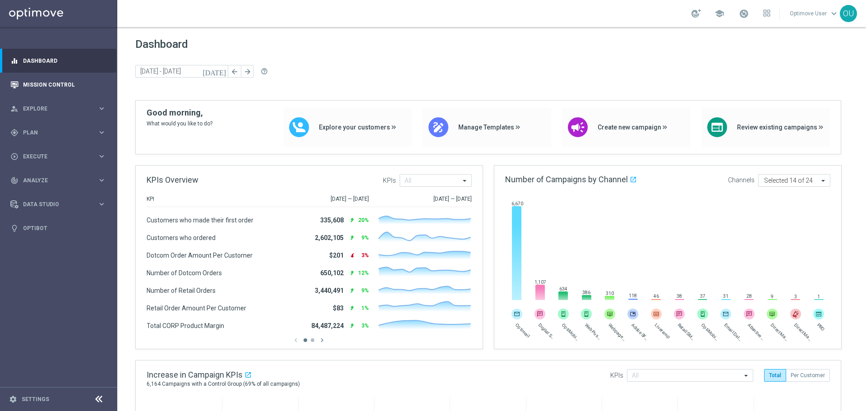 Image resolution: width=866 pixels, height=411 pixels. I want to click on a: Dashboard, so click(65, 60).